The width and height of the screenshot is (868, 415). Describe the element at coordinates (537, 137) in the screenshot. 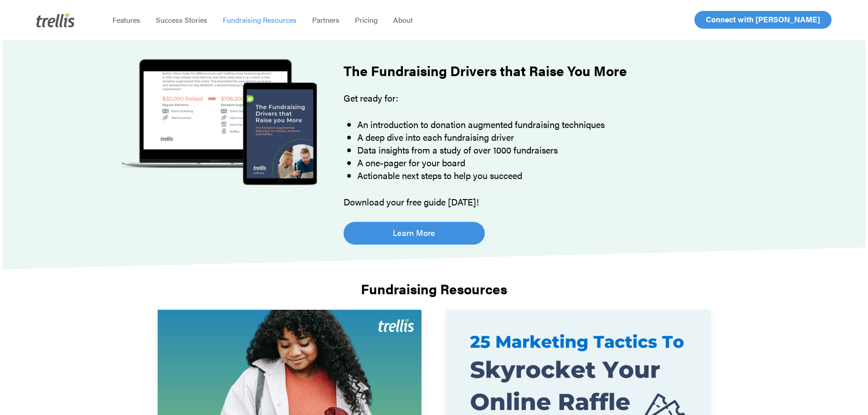

I see `li: A deep dive into each fundraising driver` at that location.